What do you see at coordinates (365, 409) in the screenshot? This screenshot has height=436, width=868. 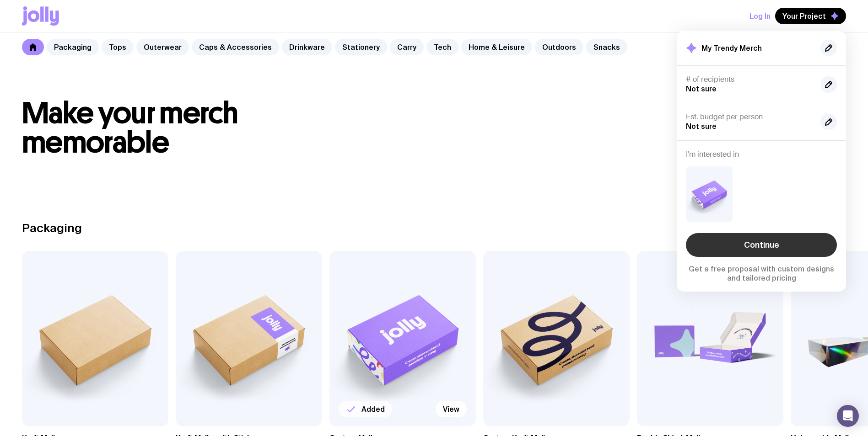 I see `button: Added` at bounding box center [365, 409].